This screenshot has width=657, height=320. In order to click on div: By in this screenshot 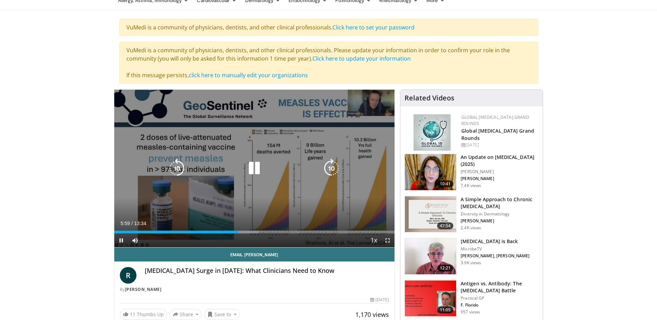, I will do `click(254, 289)`.